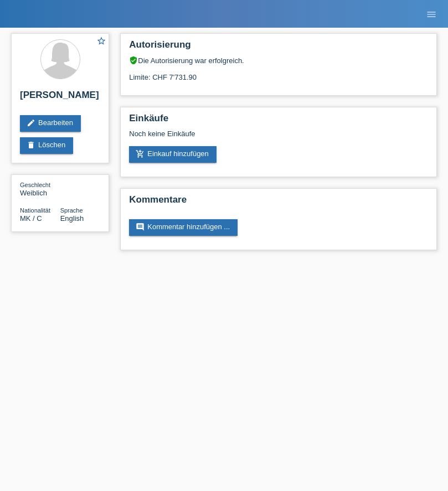 The height and width of the screenshot is (491, 448). What do you see at coordinates (102, 41) in the screenshot?
I see `i: star_border` at bounding box center [102, 41].